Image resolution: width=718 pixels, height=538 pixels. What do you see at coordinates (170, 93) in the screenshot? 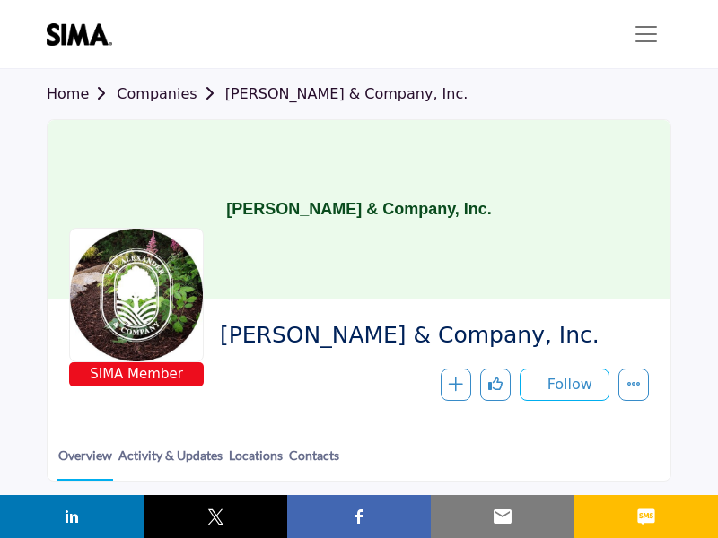
I see `a: Companies` at bounding box center [170, 93].